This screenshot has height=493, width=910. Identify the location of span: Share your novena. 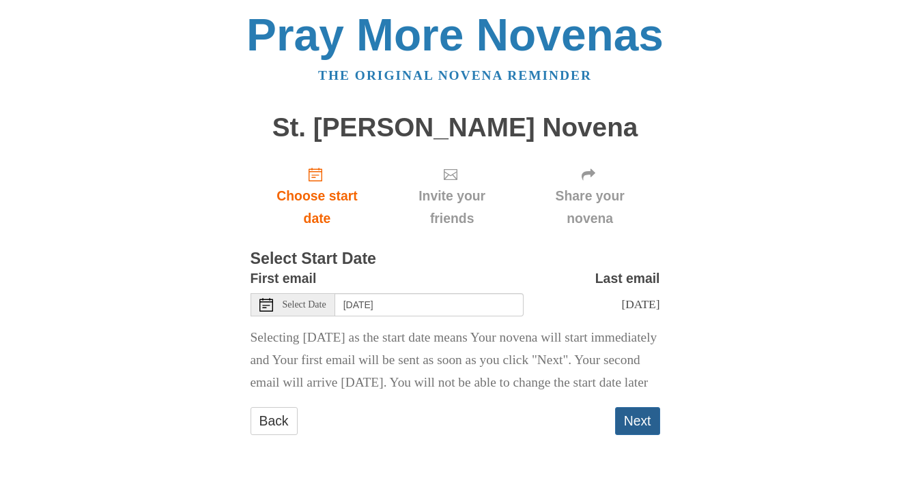
(590, 208).